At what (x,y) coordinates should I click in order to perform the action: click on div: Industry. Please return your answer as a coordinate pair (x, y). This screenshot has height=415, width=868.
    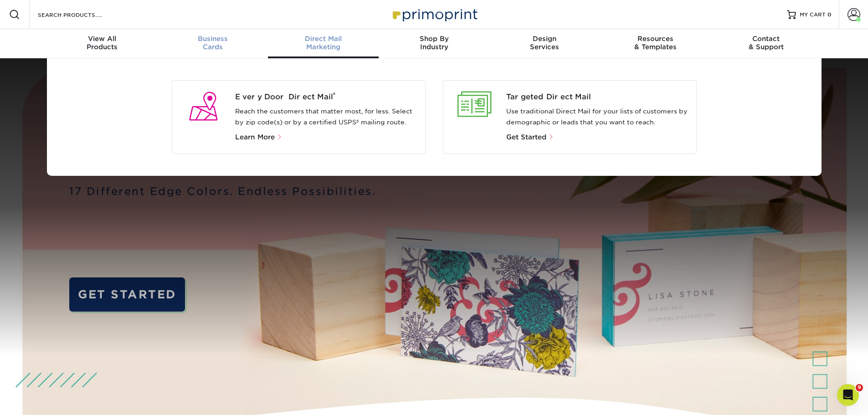
    Looking at the image, I should click on (434, 43).